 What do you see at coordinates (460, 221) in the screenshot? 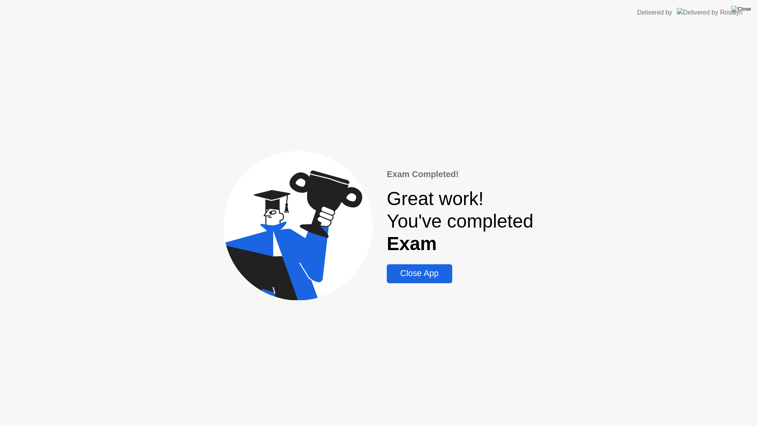
I see `div: Great work! You've completed` at bounding box center [460, 221].